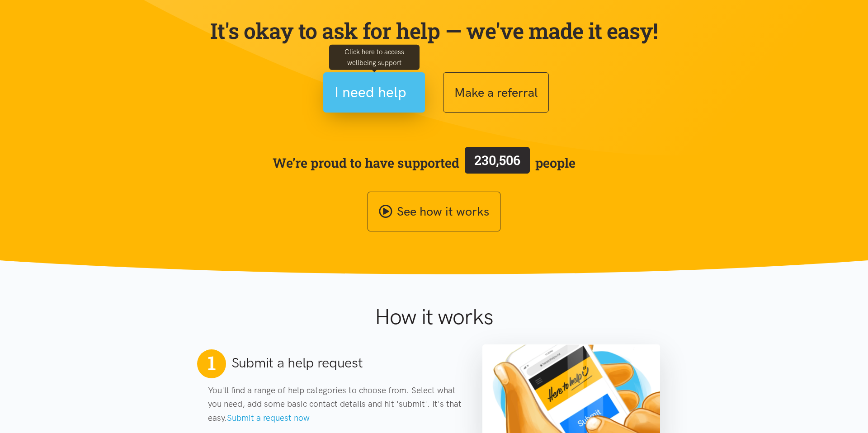 The width and height of the screenshot is (868, 433). I want to click on span: 1, so click(212, 363).